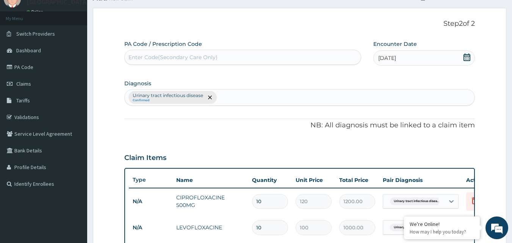 Image resolution: width=512 pixels, height=243 pixels. What do you see at coordinates (442, 232) in the screenshot?
I see `p: How may I help you today?` at bounding box center [442, 232].